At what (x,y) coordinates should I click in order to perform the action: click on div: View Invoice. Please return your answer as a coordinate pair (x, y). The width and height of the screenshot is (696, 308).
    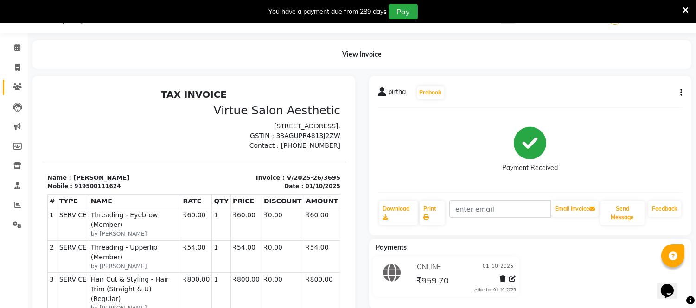
    Looking at the image, I should click on (362, 54).